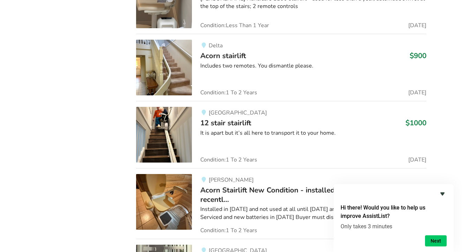  I want to click on img: mobility-12 stair stairlift, so click(164, 135).